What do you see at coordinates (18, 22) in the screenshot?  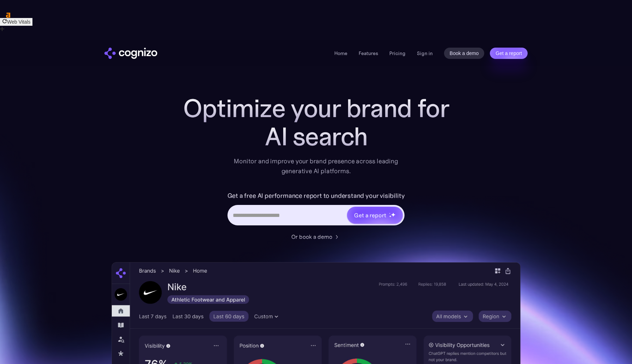 I see `span: Web Vitals` at bounding box center [18, 22].